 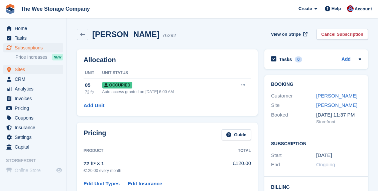 What do you see at coordinates (285, 59) in the screenshot?
I see `h2: Tasks` at bounding box center [285, 59].